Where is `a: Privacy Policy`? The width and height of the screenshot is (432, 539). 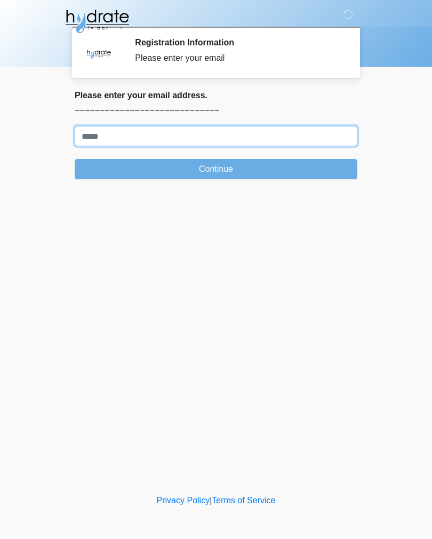 a: Privacy Policy is located at coordinates (184, 500).